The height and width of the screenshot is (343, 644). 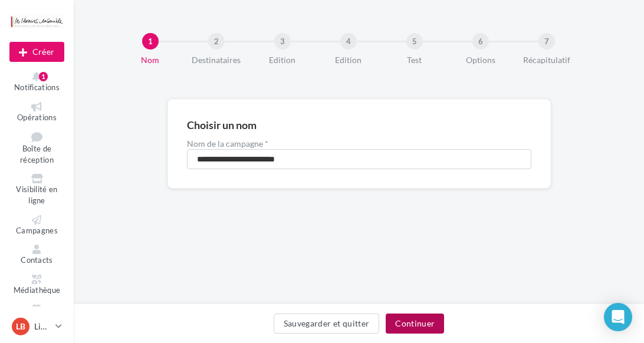 I want to click on div: Récapitulatif, so click(x=547, y=60).